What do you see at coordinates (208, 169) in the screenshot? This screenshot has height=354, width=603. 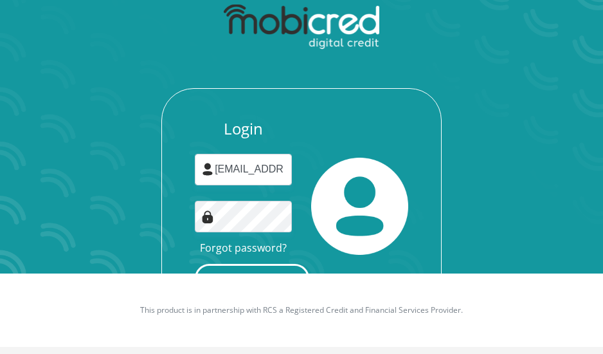 I see `img: user-icon image` at bounding box center [208, 169].